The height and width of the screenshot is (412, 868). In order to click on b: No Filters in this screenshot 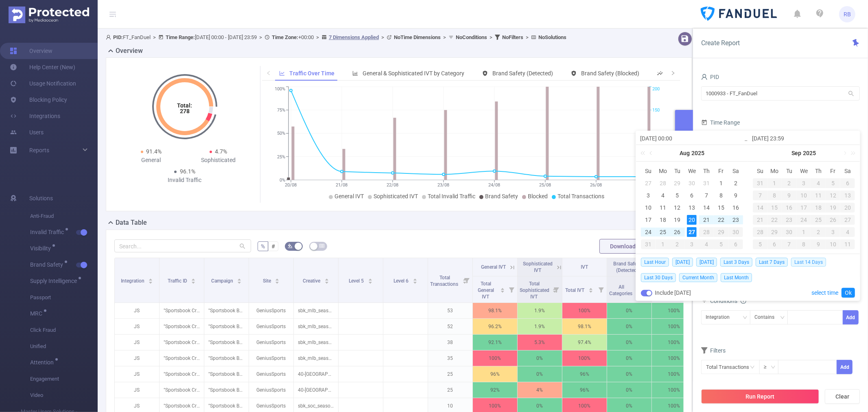, I will do `click(513, 37)`.